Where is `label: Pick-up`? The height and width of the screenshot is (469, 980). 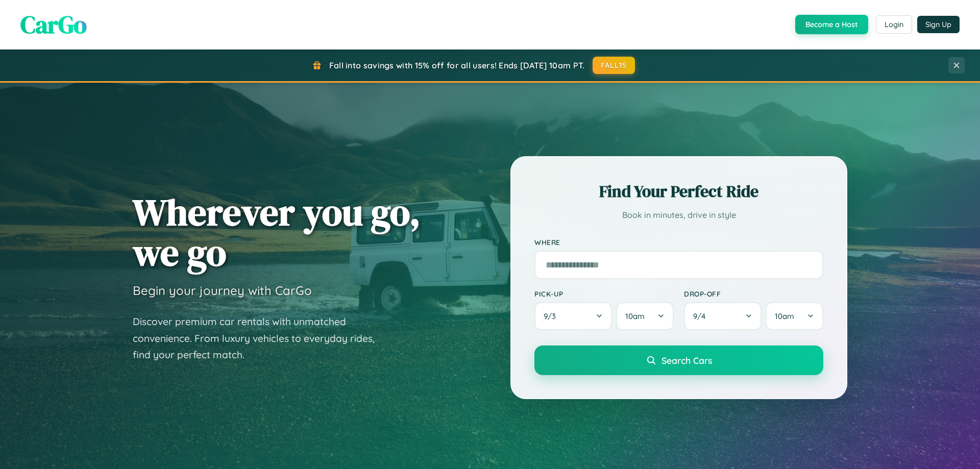
label: Pick-up is located at coordinates (604, 293).